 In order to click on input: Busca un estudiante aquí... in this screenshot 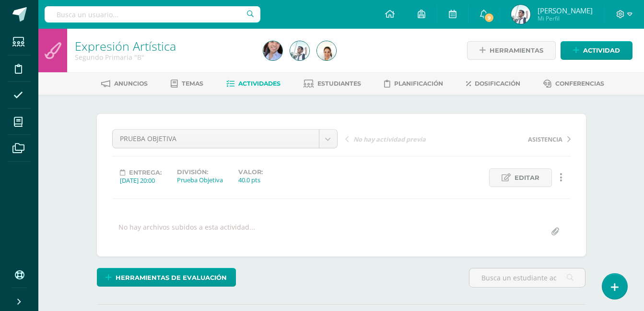, I will do `click(527, 278)`.